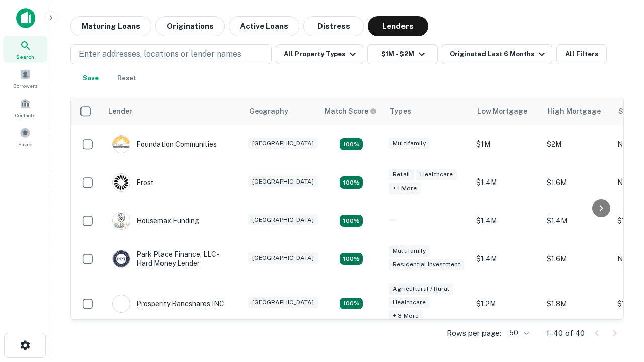 The height and width of the screenshot is (362, 644). Describe the element at coordinates (421, 289) in the screenshot. I see `div: Agricultural / Rural` at that location.